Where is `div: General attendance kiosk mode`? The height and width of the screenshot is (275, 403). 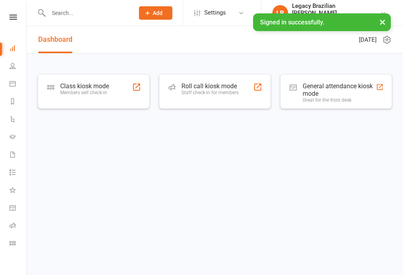
div: General attendance kiosk mode is located at coordinates (339, 90).